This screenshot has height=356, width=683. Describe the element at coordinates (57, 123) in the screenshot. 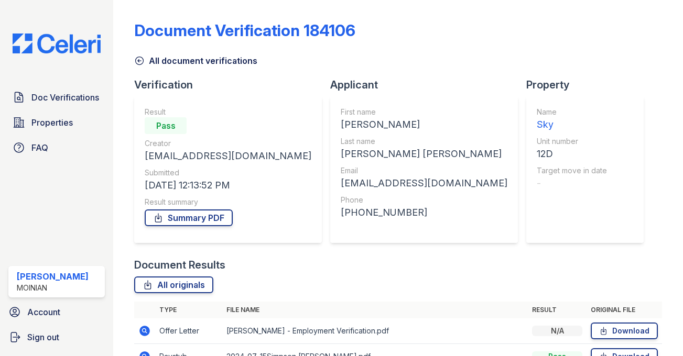

I see `a: Properties` at that location.